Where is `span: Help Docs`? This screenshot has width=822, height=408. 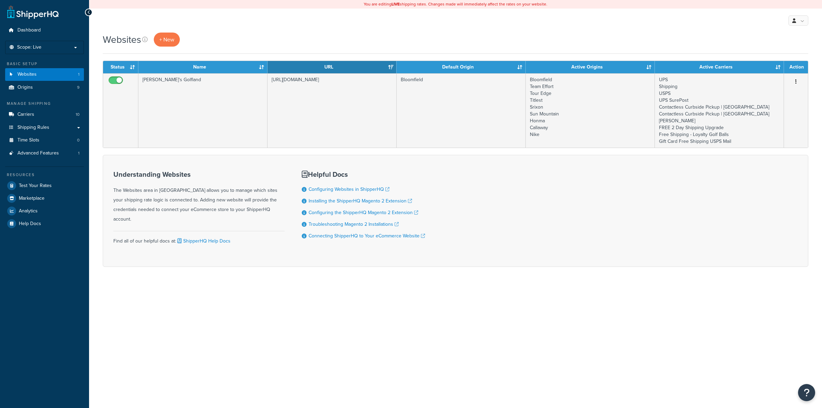
span: Help Docs is located at coordinates (30, 224).